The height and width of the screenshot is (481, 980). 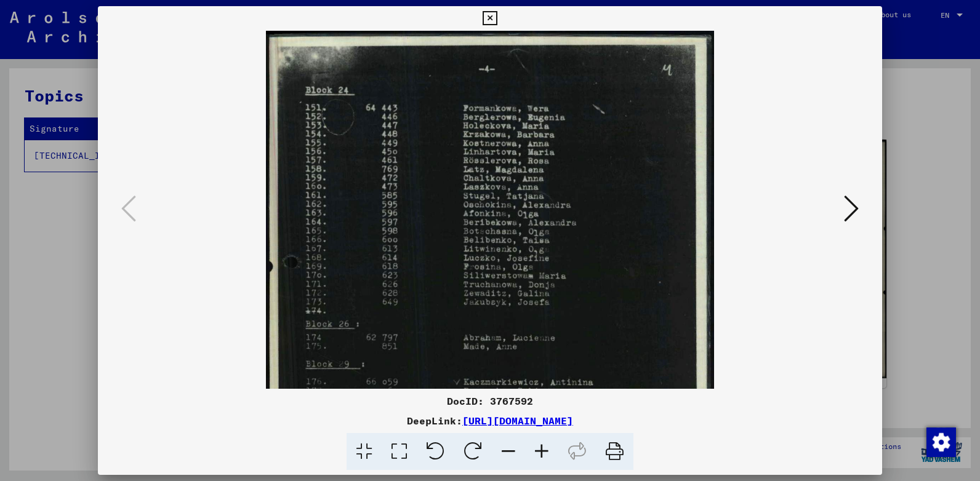 I want to click on div: DocID: 3767592, so click(x=490, y=401).